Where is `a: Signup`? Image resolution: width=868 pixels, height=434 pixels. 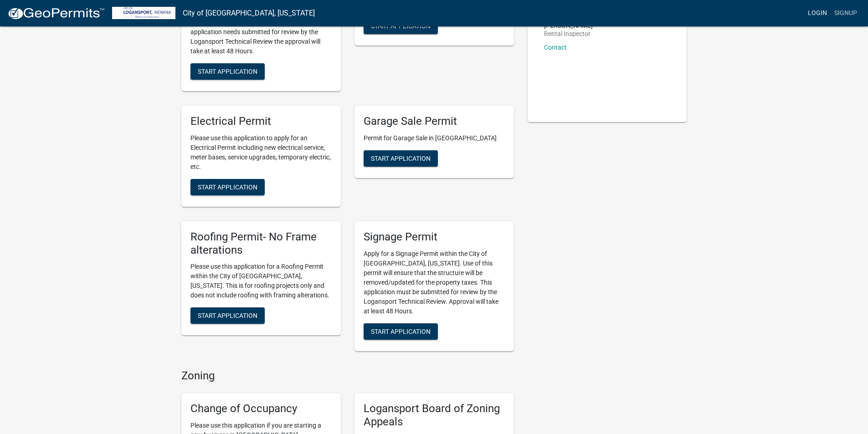 a: Signup is located at coordinates (846, 13).